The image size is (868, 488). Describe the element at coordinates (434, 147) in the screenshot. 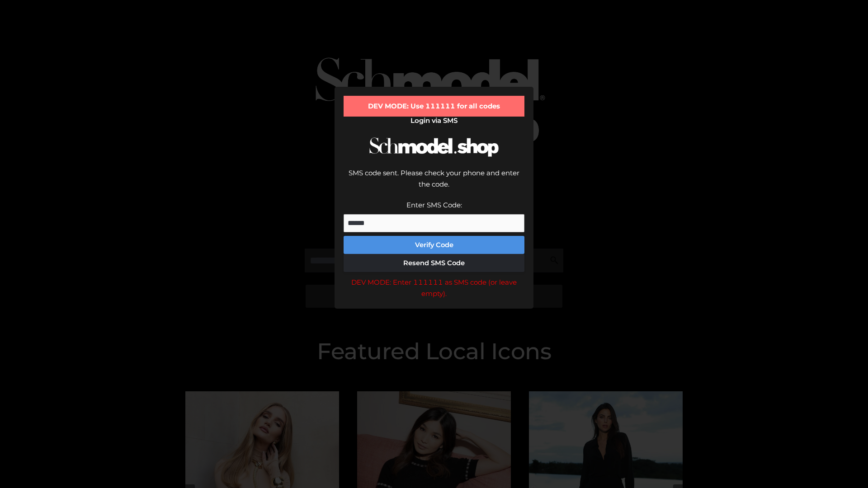

I see `img: Schmodel Logo` at that location.